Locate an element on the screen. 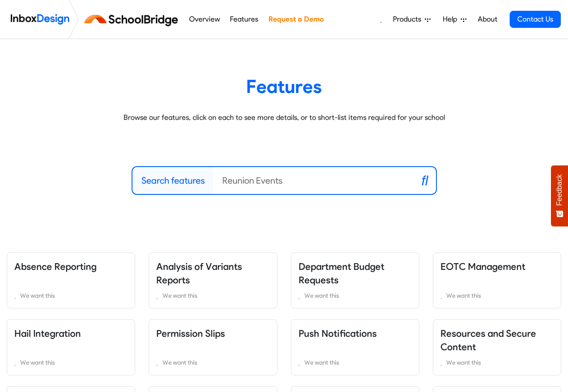 The width and height of the screenshot is (568, 392). a: Push Notifications is located at coordinates (338, 333).